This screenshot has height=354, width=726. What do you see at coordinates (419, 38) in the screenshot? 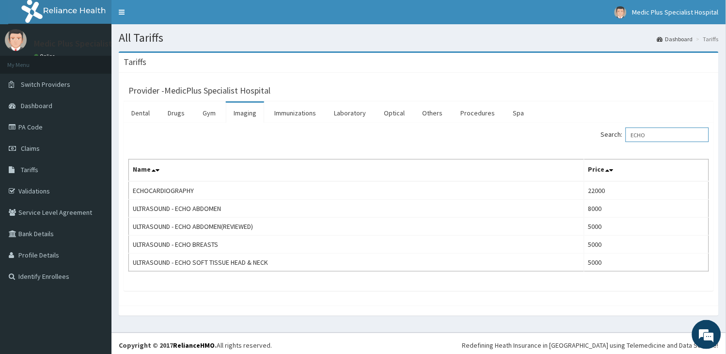
I see `h1: All Tariffs` at bounding box center [419, 38].